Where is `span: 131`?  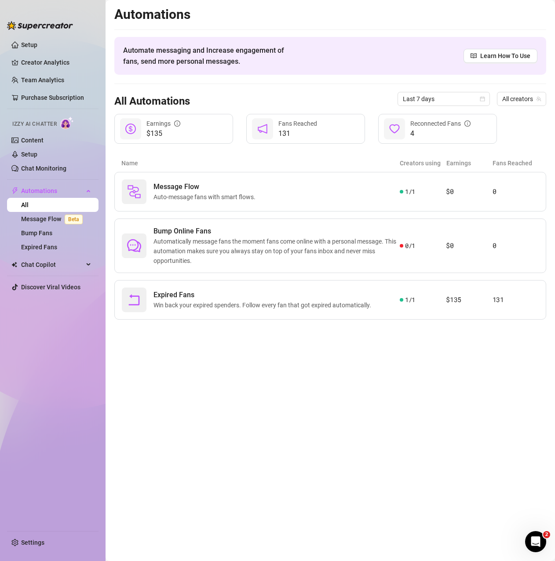 span: 131 is located at coordinates (298, 134).